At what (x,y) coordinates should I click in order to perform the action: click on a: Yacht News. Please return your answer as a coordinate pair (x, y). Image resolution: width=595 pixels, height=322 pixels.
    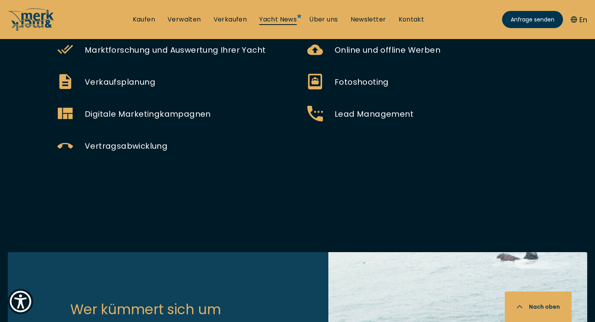
    Looking at the image, I should click on (278, 20).